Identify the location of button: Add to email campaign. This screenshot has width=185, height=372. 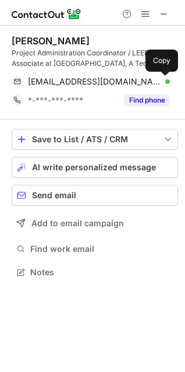
(95, 223).